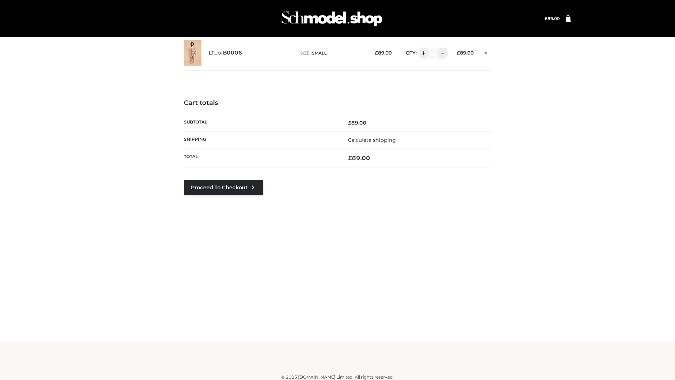  What do you see at coordinates (225, 53) in the screenshot?
I see `a: LT_b-B0006` at bounding box center [225, 53].